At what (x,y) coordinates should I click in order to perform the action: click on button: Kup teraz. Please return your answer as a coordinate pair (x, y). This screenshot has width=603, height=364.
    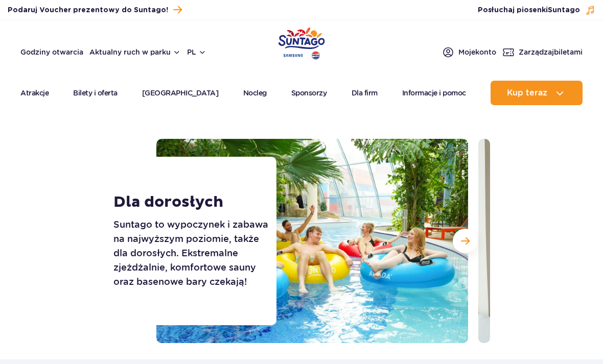
    Looking at the image, I should click on (537, 93).